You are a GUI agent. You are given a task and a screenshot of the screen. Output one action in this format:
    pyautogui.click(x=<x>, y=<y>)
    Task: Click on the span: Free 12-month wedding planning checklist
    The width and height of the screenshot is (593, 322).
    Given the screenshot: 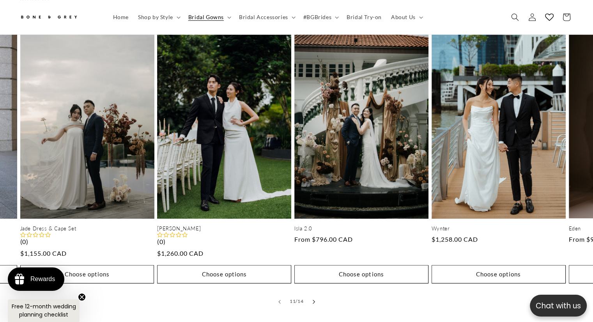 What is the action you would take?
    pyautogui.click(x=44, y=310)
    